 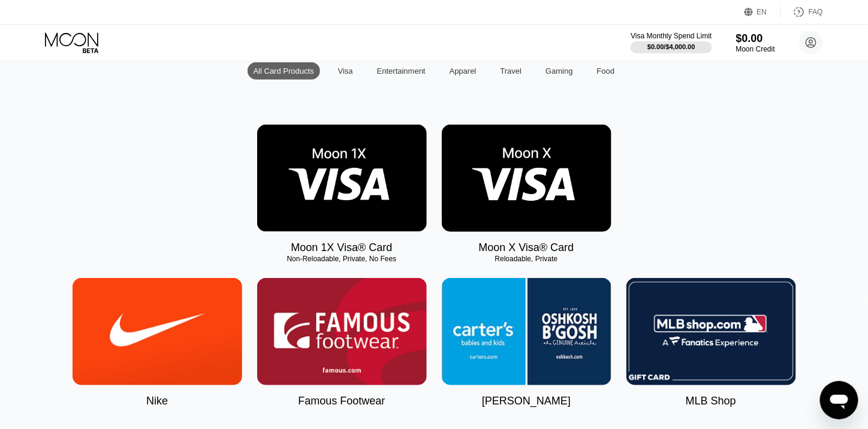 What do you see at coordinates (755, 39) in the screenshot?
I see `div: $0.00` at bounding box center [755, 39].